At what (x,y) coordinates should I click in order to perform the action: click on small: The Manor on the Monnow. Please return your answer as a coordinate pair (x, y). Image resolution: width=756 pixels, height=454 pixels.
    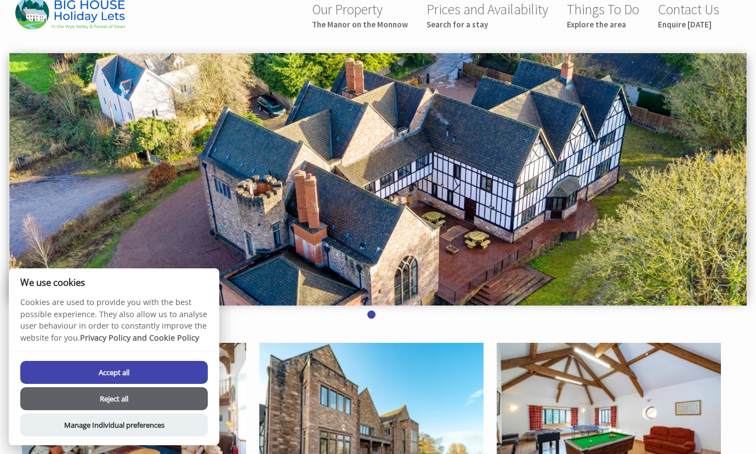
    Looking at the image, I should click on (359, 24).